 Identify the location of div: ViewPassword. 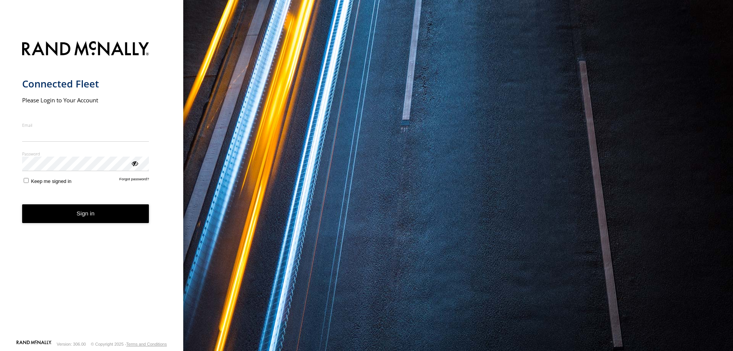
(134, 163).